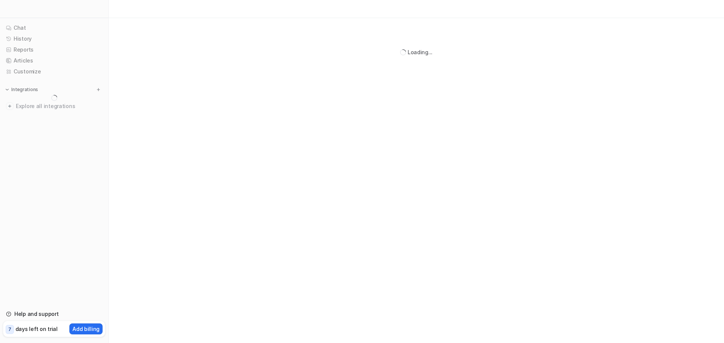 This screenshot has width=724, height=343. What do you see at coordinates (54, 61) in the screenshot?
I see `a: Articles` at bounding box center [54, 61].